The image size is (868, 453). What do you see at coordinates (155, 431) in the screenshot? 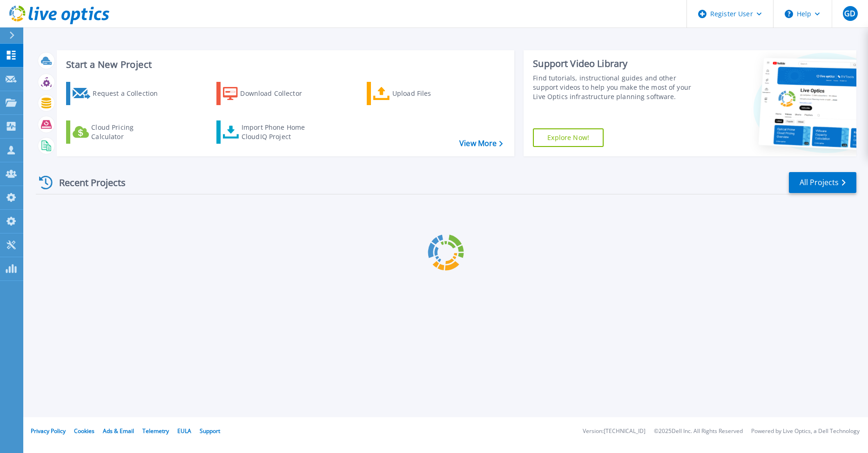
I see `a: Telemetry` at bounding box center [155, 431].